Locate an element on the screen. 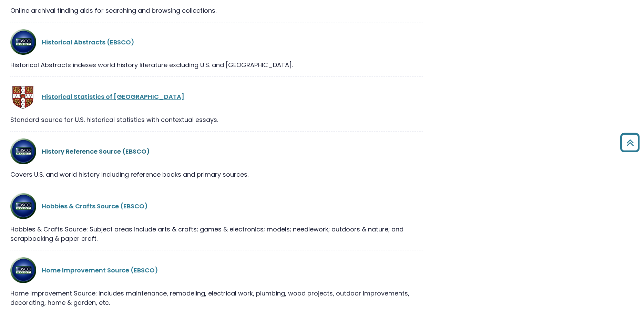  a: Historical Abstracts (EBSCO) is located at coordinates (88, 42).